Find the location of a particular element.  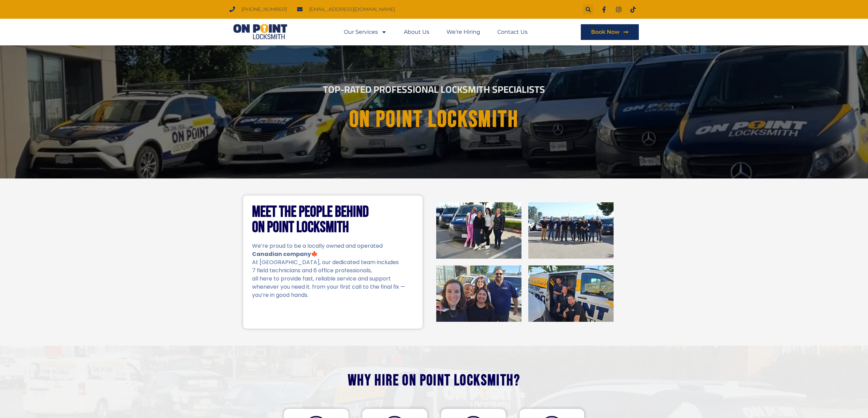

h2: Why hire On Point Locksmith? is located at coordinates (434, 381).